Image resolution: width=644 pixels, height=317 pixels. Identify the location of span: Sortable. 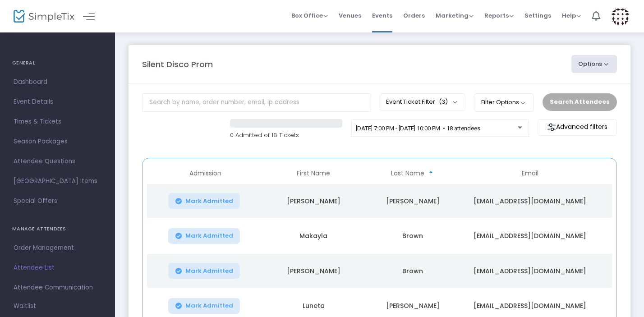
(431, 174).